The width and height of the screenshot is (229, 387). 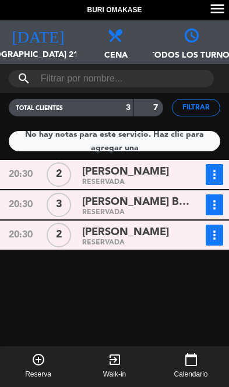 What do you see at coordinates (114, 367) in the screenshot?
I see `button: exit_to_appWalk-in` at bounding box center [114, 367].